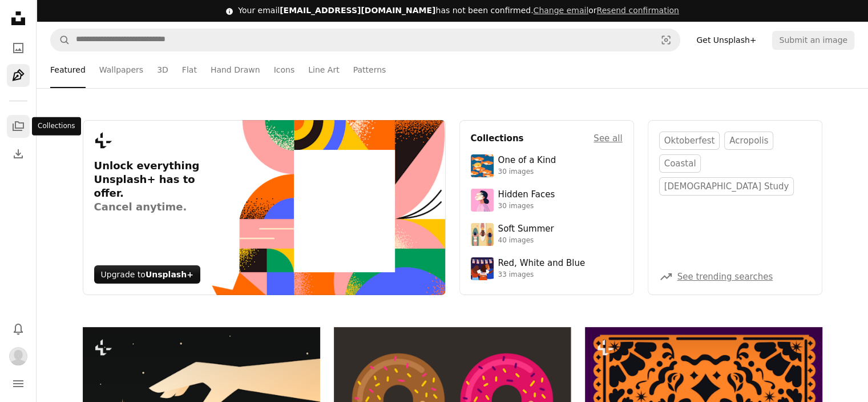 The width and height of the screenshot is (868, 402). Describe the element at coordinates (235, 70) in the screenshot. I see `a: Hand Drawn` at that location.